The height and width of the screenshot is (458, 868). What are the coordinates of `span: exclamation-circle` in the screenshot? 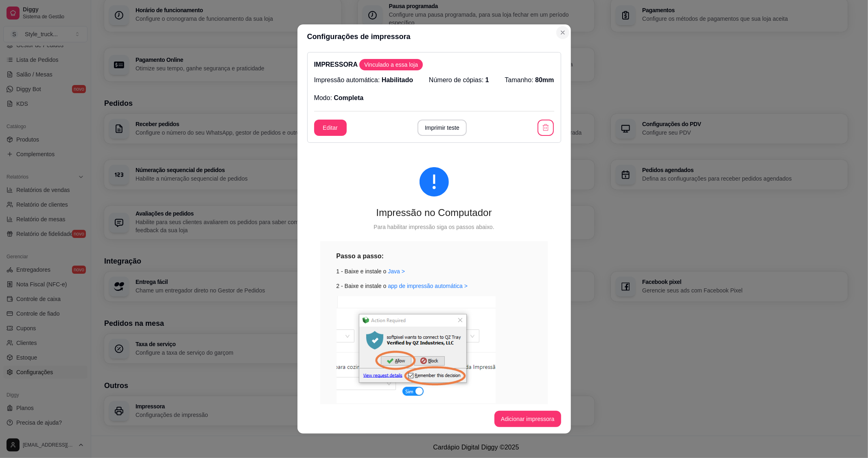 It's located at (434, 182).